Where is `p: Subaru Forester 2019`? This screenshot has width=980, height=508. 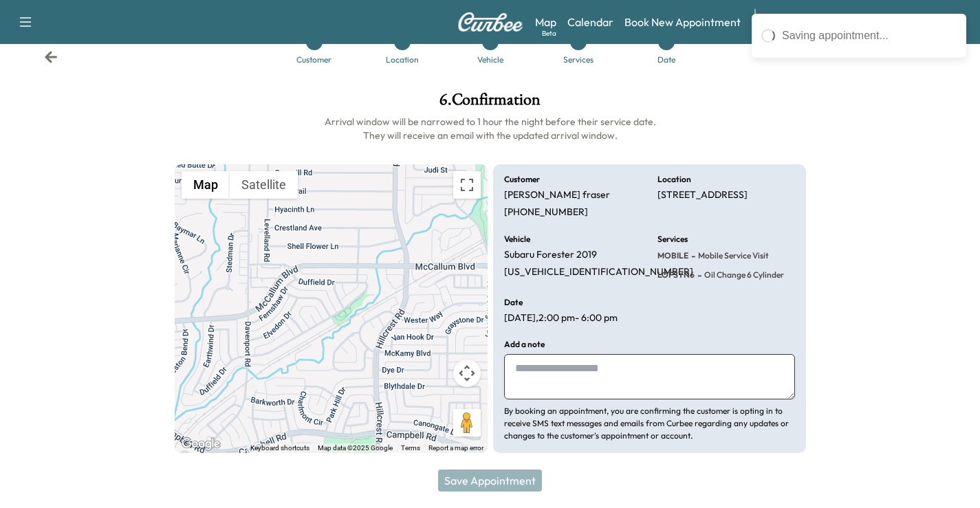 p: Subaru Forester 2019 is located at coordinates (550, 255).